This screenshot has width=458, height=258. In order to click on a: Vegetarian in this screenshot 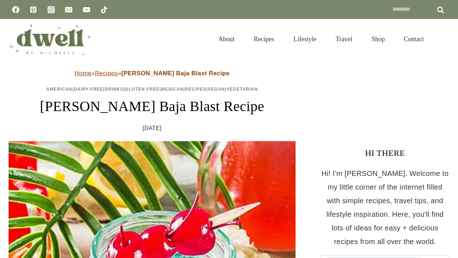, I will do `click(242, 89)`.